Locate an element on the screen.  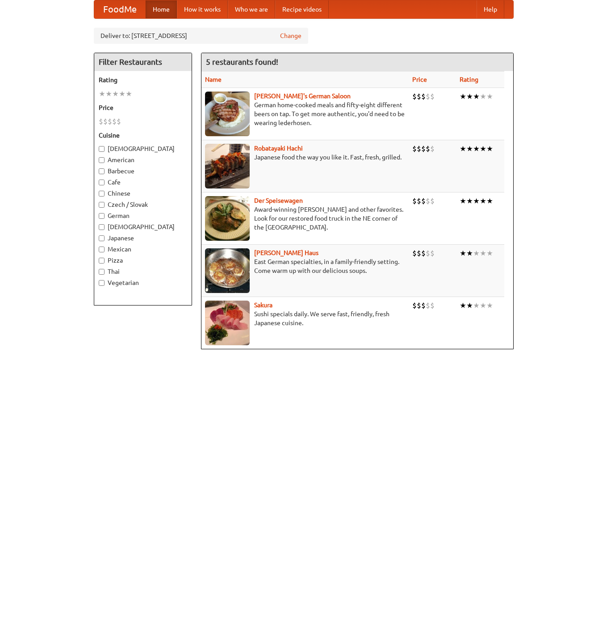
p: Japanese food the way you like it. Fast, fresh, grilled. is located at coordinates (305, 157).